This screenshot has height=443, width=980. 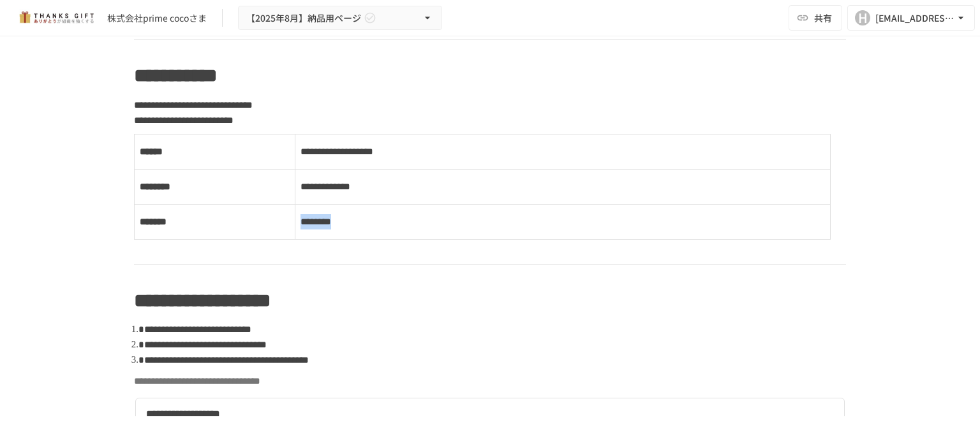 What do you see at coordinates (815, 18) in the screenshot?
I see `button: 共有` at bounding box center [815, 18].